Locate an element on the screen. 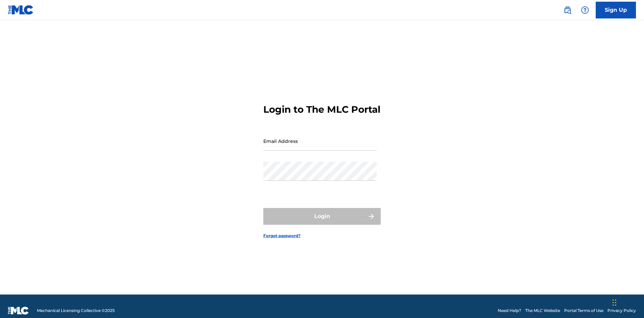 This screenshot has height=318, width=644. img: search is located at coordinates (567, 10).